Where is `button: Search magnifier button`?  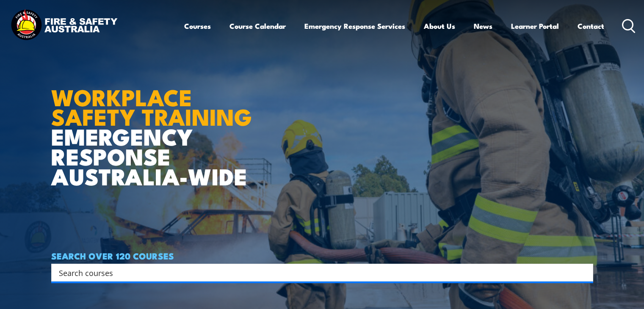
button: Search magnifier button is located at coordinates (585, 273).